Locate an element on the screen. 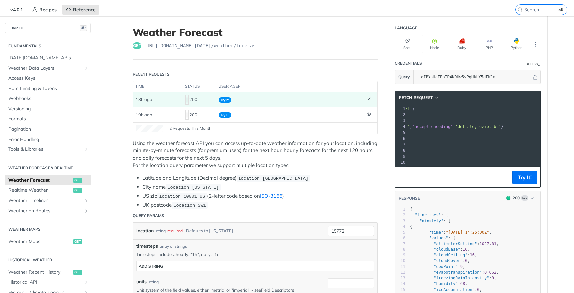  div: string is located at coordinates (160, 230).